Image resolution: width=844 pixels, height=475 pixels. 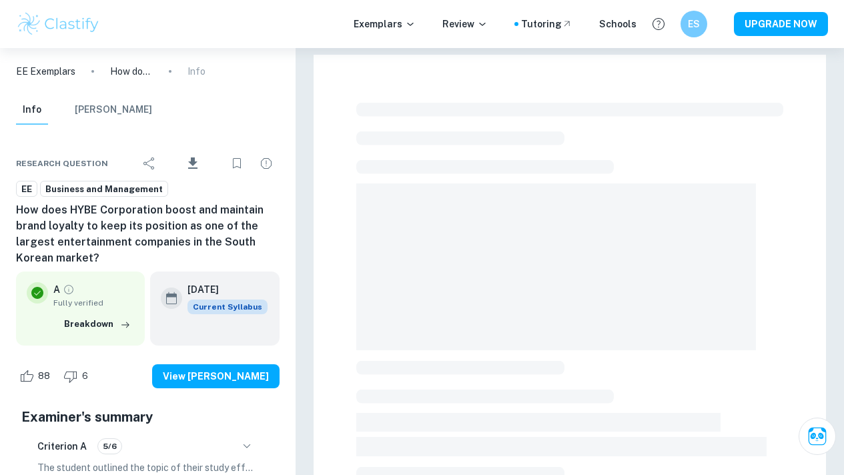 I want to click on button: UPGRADE NOW, so click(x=781, y=24).